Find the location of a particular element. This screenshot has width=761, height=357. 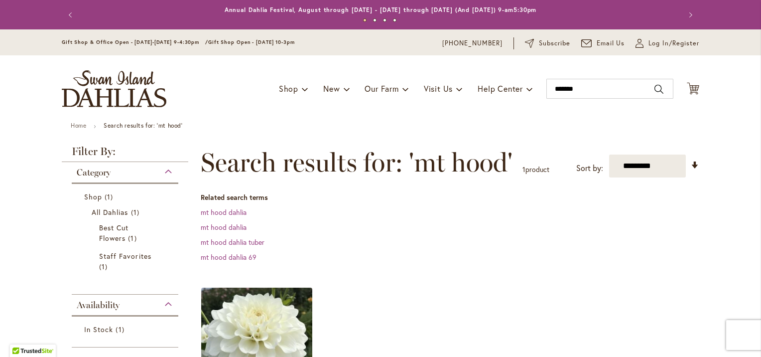

a: Email Us is located at coordinates (603, 43).